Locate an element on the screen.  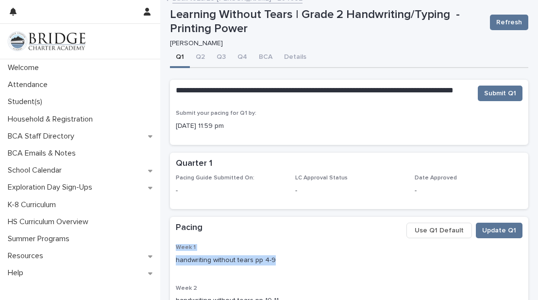
p: Welcome is located at coordinates (25, 67).